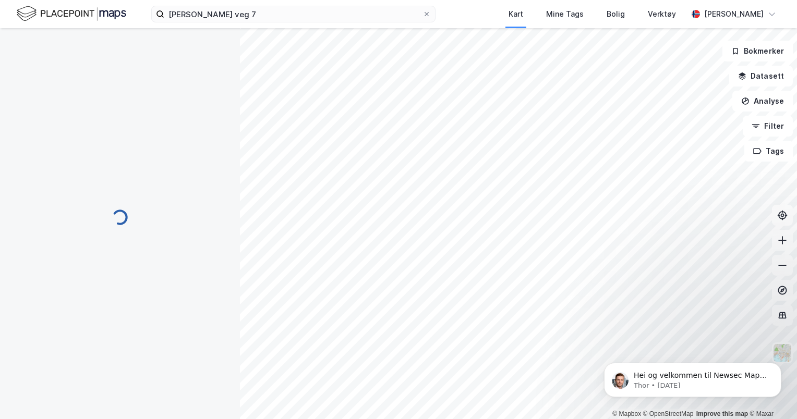  Describe the element at coordinates (615, 14) in the screenshot. I see `div: Bolig` at that location.